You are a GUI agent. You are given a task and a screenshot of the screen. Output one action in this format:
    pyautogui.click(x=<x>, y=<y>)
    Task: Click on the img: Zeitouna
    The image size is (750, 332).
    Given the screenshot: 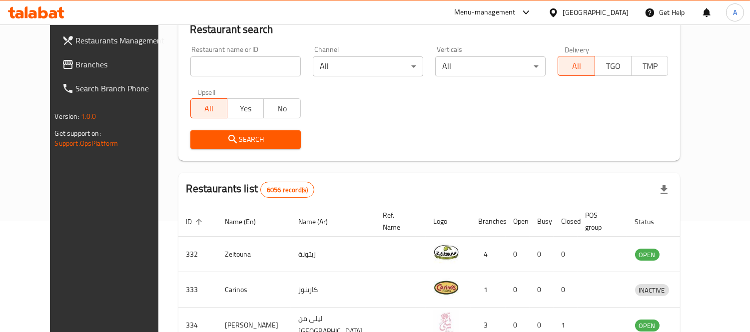 What is the action you would take?
    pyautogui.click(x=446, y=252)
    